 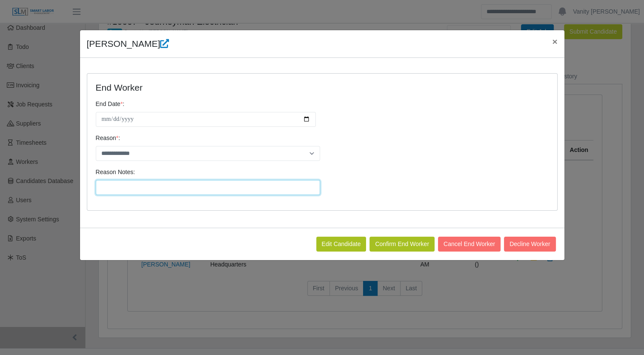 What do you see at coordinates (110, 104) in the screenshot?
I see `label: End Date :` at bounding box center [110, 104].